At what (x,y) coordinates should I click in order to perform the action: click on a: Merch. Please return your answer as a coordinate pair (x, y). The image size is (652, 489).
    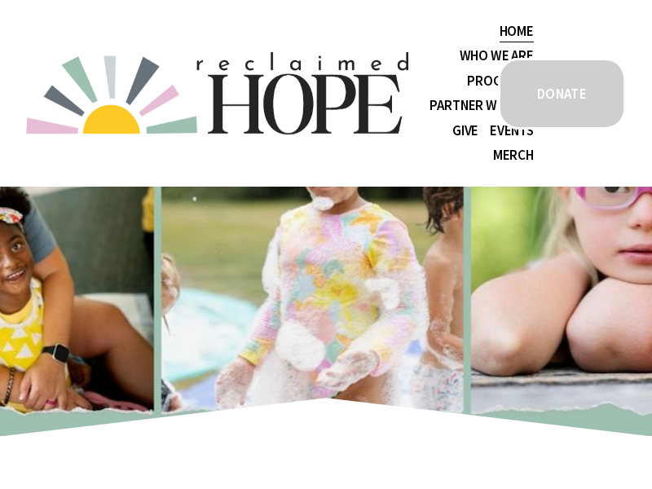
    Looking at the image, I should click on (513, 155).